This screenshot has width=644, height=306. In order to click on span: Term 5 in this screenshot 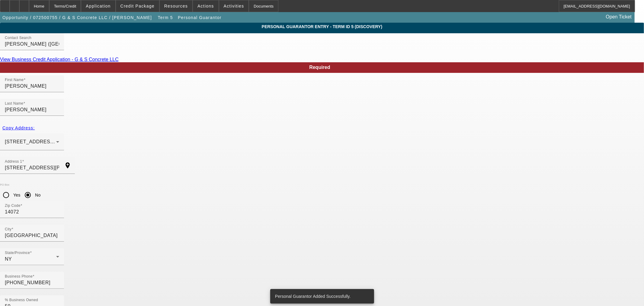, I will do `click(165, 18)`.